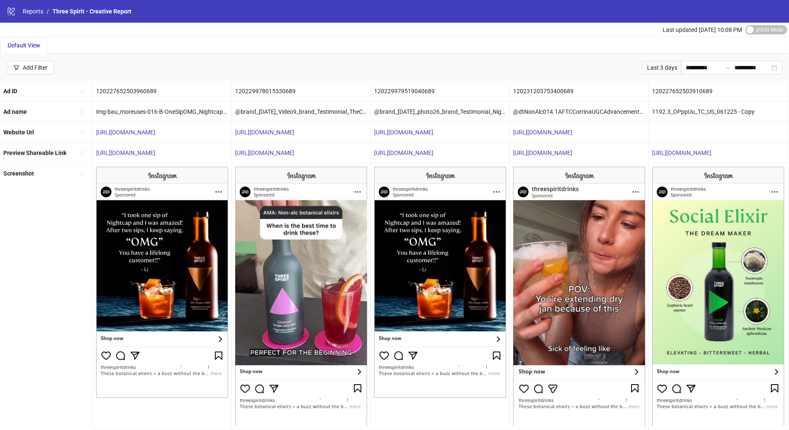 This screenshot has height=430, width=789. What do you see at coordinates (718, 112) in the screenshot?
I see `div: 1192.3_OPppUu_TC_US_061225 - Copy` at bounding box center [718, 112].